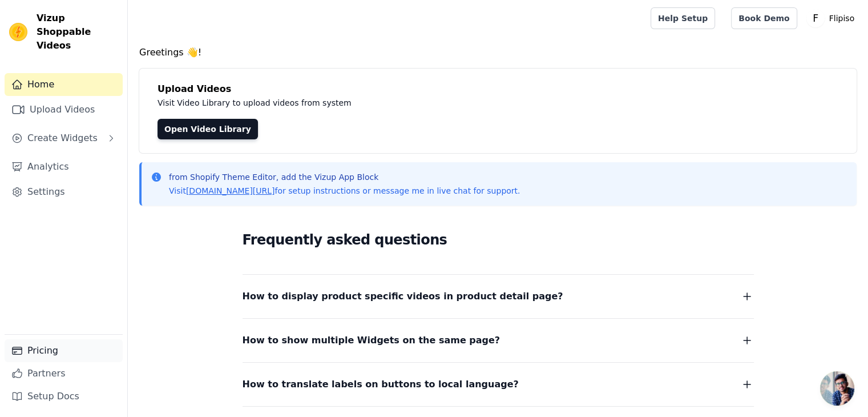 This screenshot has width=868, height=417. I want to click on a: Pricing, so click(63, 351).